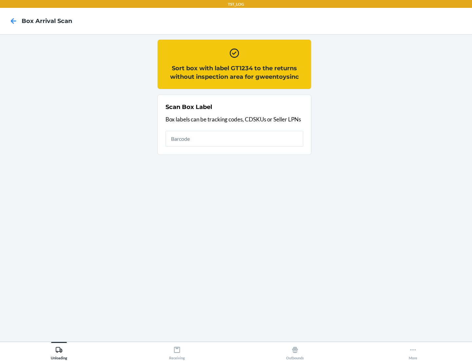 The height and width of the screenshot is (361, 472). Describe the element at coordinates (295, 351) in the screenshot. I see `div: Outbounds` at that location.